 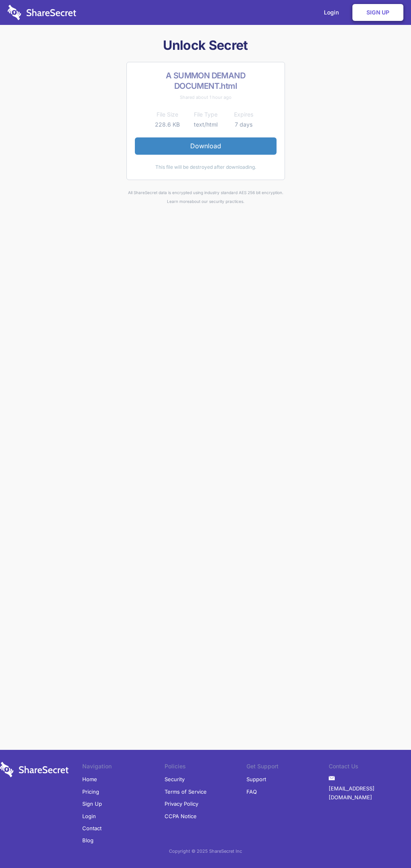 What do you see at coordinates (89, 816) in the screenshot?
I see `a: Login` at bounding box center [89, 816].